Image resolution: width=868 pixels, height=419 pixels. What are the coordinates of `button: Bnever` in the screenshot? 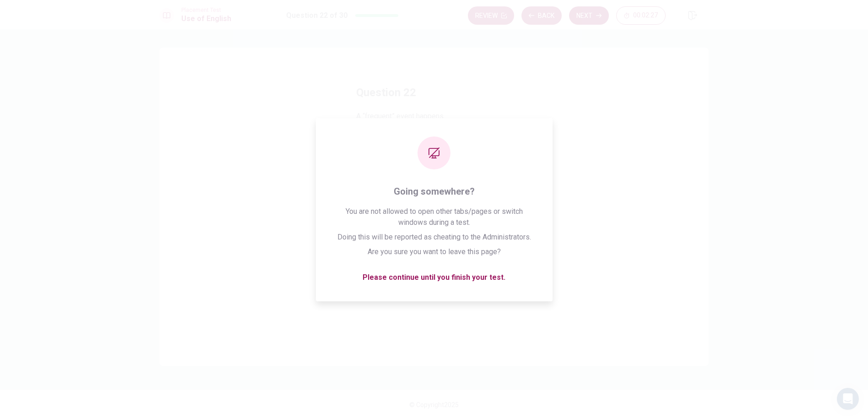 It's located at (434, 178).